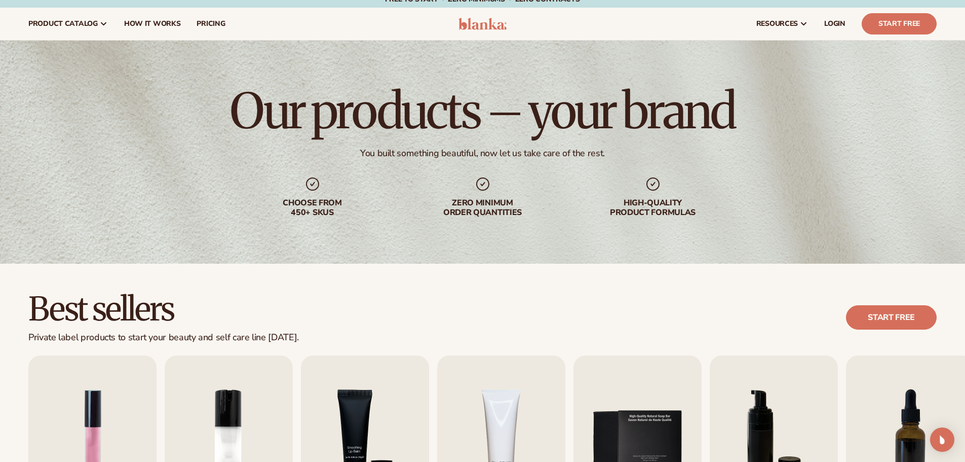 The width and height of the screenshot is (965, 462). I want to click on a: product catalog, so click(68, 24).